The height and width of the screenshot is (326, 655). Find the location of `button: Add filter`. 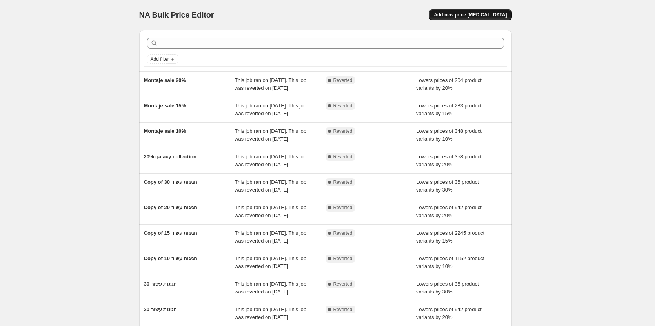

button: Add filter is located at coordinates (163, 59).